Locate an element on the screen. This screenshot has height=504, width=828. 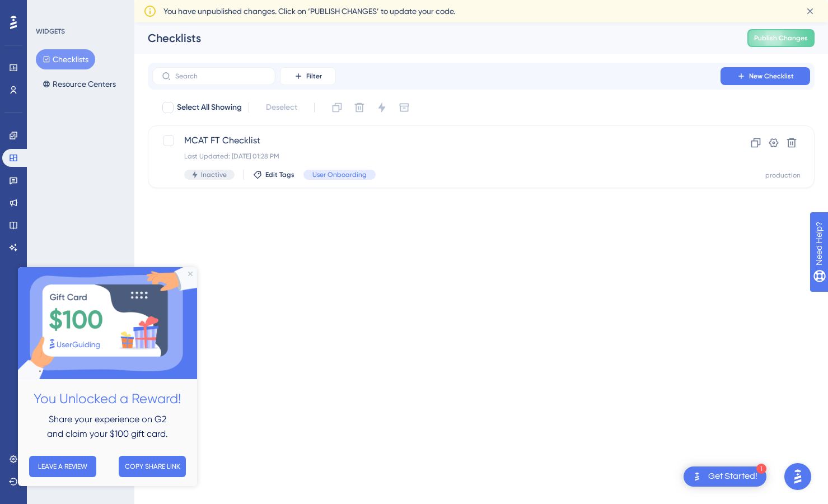
span: Select All Showing is located at coordinates (209, 108).